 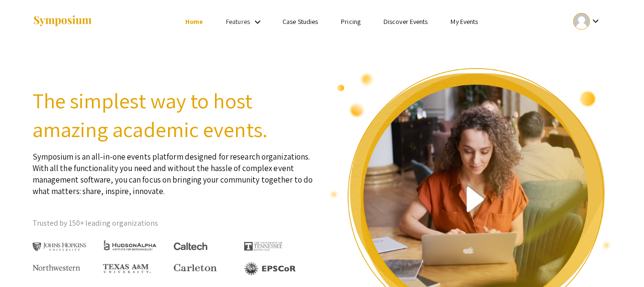 What do you see at coordinates (405, 22) in the screenshot?
I see `a: Discover Events` at bounding box center [405, 22].